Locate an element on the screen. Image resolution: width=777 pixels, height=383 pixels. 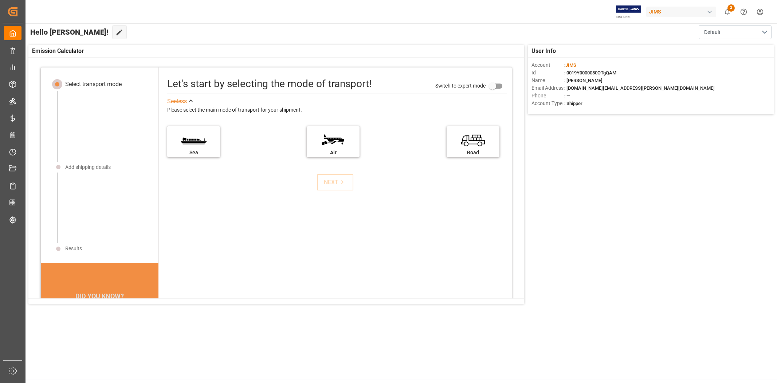
button: open menu is located at coordinates (735, 32).